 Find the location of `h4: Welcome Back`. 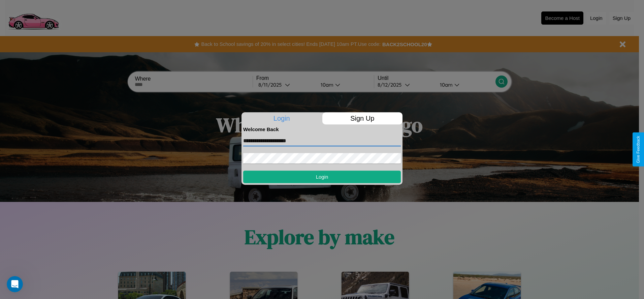

h4: Welcome Back is located at coordinates (322, 129).